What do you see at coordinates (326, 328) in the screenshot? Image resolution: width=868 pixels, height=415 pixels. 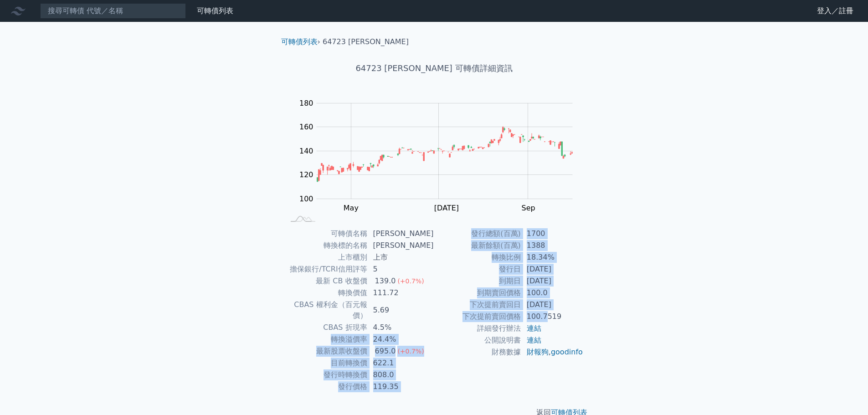 I see `td: CBAS 折現率` at bounding box center [326, 328].